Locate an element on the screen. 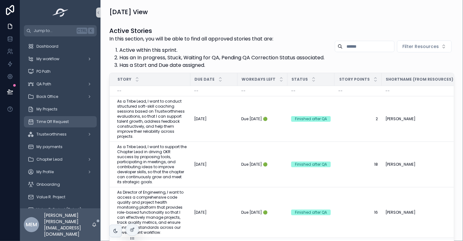  span: 18 is located at coordinates (358, 165).